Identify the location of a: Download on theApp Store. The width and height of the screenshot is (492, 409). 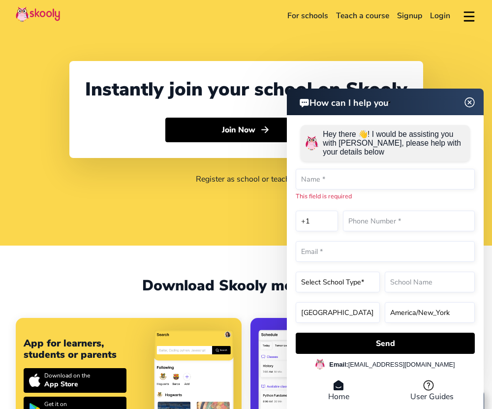
(75, 380).